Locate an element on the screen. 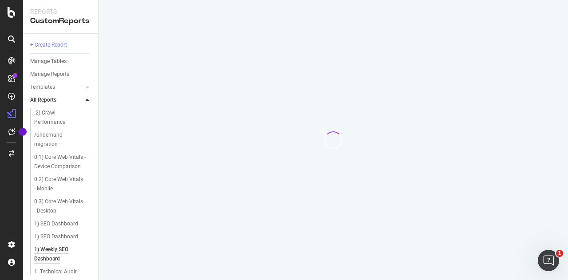 Image resolution: width=568 pixels, height=280 pixels. a: 0.3) Core Web Vitals - Desktop is located at coordinates (63, 206).